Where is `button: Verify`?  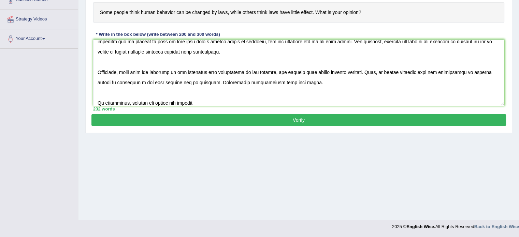 button: Verify is located at coordinates (298, 120).